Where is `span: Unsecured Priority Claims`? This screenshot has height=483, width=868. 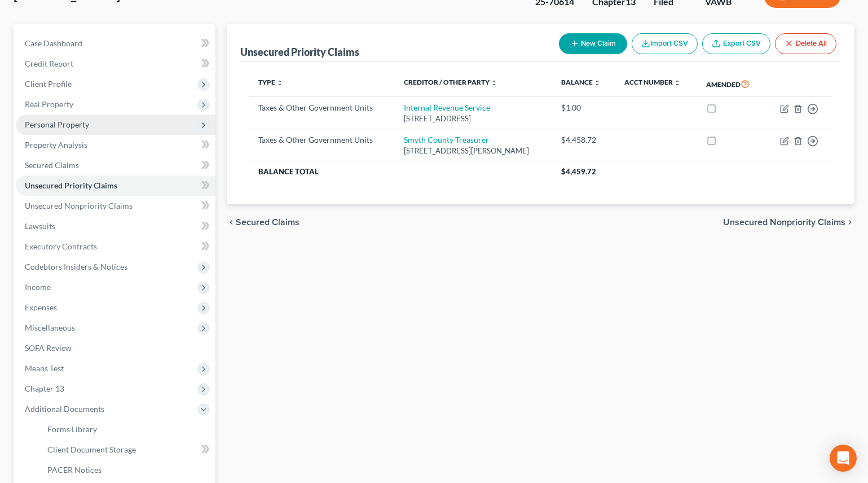 span: Unsecured Priority Claims is located at coordinates (71, 185).